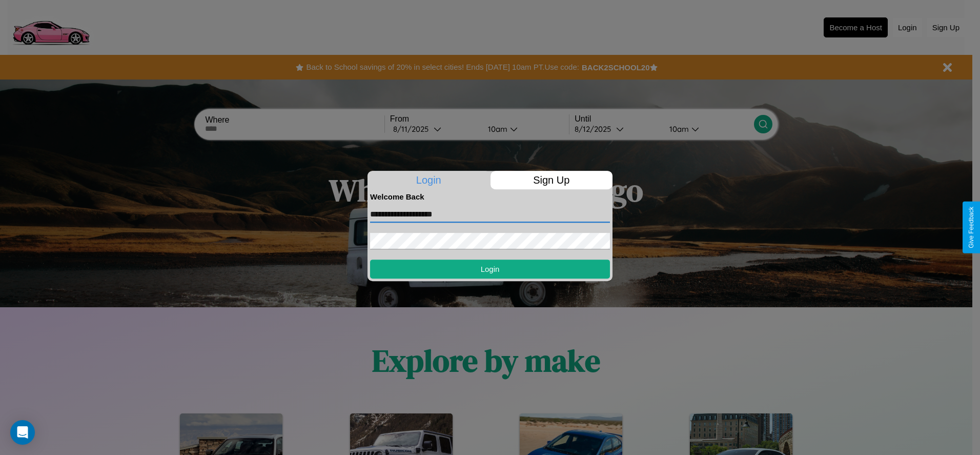  What do you see at coordinates (971, 227) in the screenshot?
I see `div: Give Feedback` at bounding box center [971, 227].